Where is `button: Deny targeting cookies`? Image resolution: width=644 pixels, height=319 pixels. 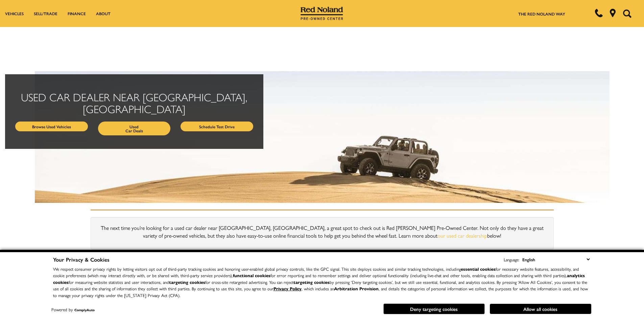
button: Deny targeting cookies is located at coordinates (434, 309).